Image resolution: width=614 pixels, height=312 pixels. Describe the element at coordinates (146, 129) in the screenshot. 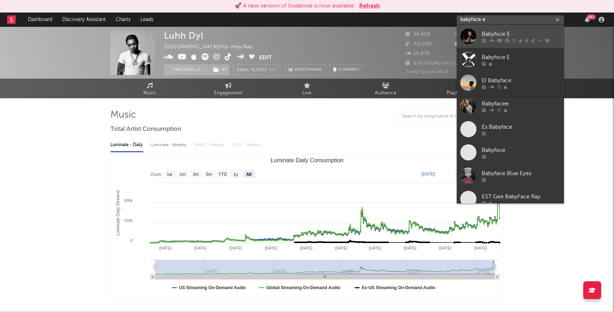

I see `span: Total Artist Consumption` at that location.